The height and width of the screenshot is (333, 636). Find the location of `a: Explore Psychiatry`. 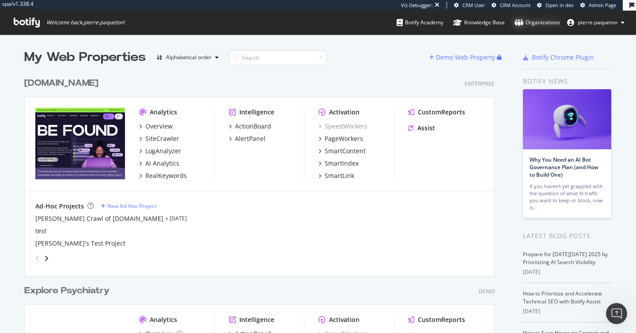

a: Explore Psychiatry is located at coordinates (68, 291).